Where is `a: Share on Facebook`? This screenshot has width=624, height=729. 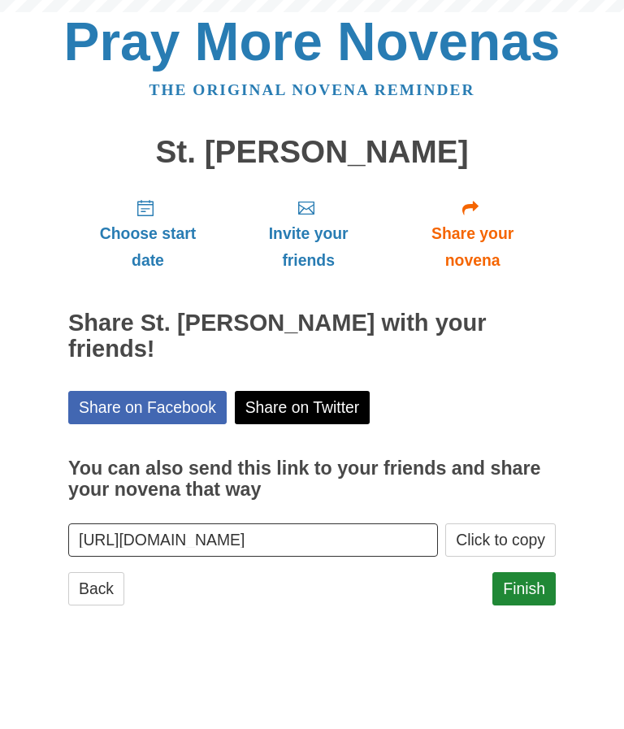 a: Share on Facebook is located at coordinates (147, 407).